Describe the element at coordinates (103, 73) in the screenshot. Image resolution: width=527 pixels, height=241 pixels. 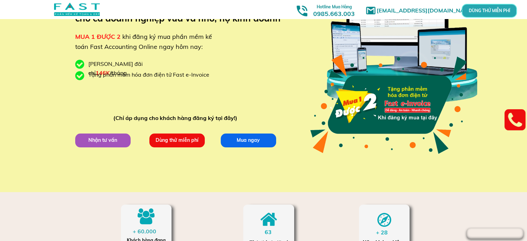
I see `span: 146K` at that location.